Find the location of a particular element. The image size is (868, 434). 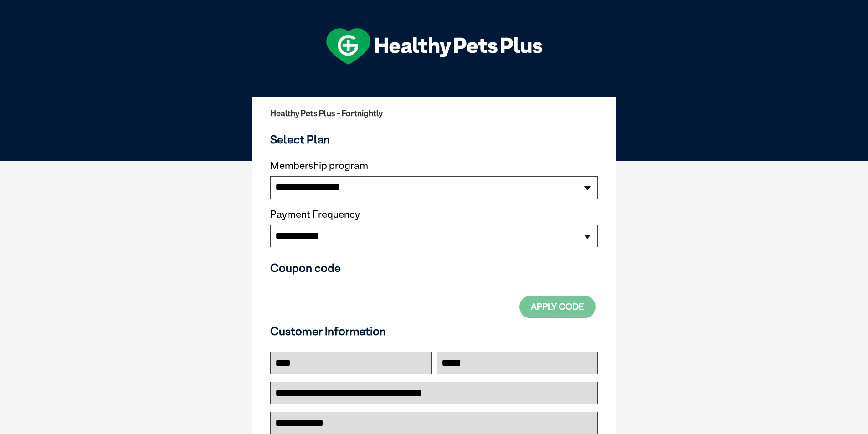

label: Membership program is located at coordinates (434, 166).